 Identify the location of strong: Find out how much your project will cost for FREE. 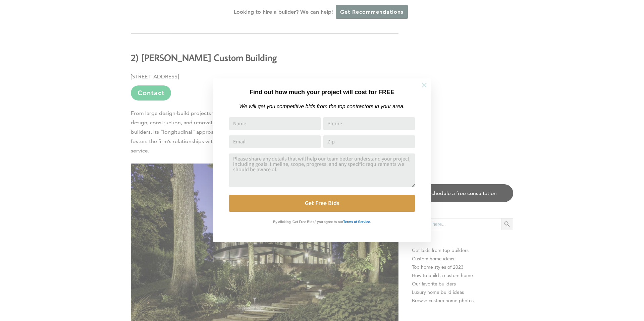
(322, 92).